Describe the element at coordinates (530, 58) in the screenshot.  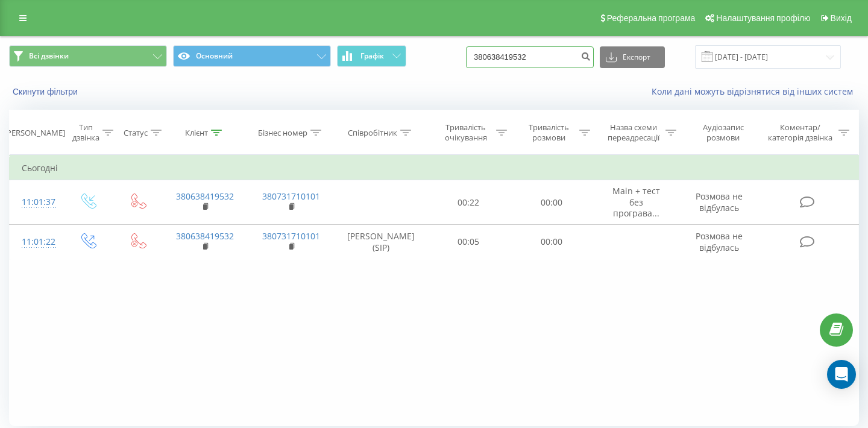
I see `input: Пошук за номером` at that location.